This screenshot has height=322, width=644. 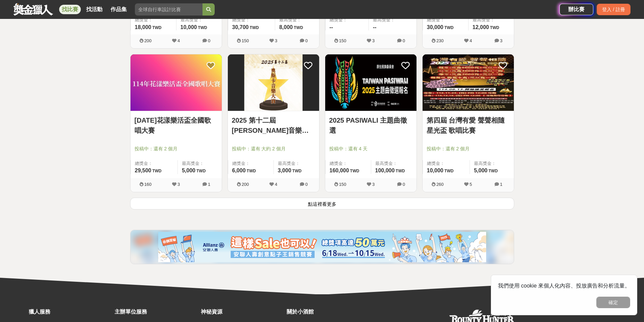 I want to click on span: 3,000, so click(x=284, y=170).